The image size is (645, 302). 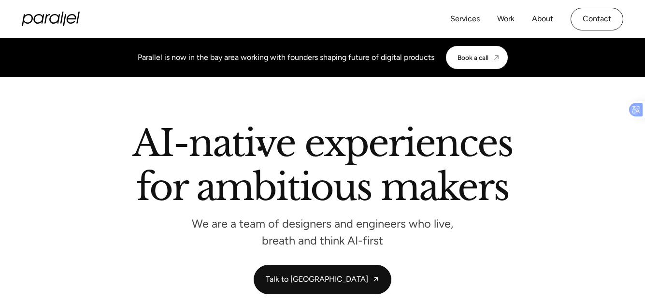 What do you see at coordinates (542, 19) in the screenshot?
I see `a: About` at bounding box center [542, 19].